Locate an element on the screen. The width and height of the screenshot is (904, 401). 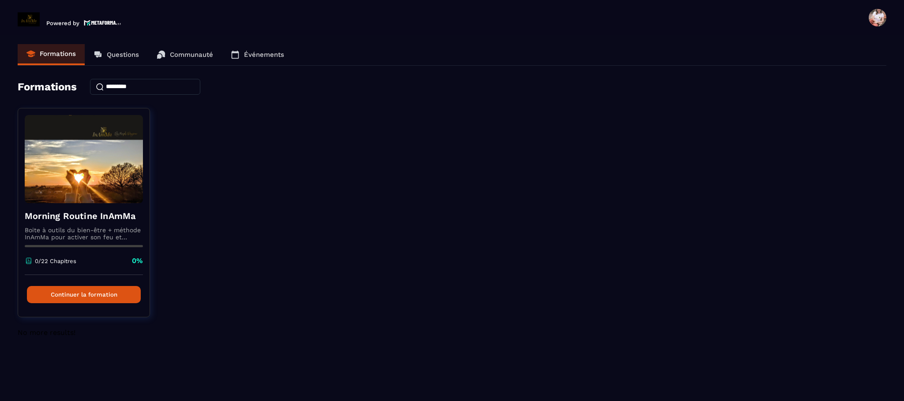
a: Communauté is located at coordinates (185, 55).